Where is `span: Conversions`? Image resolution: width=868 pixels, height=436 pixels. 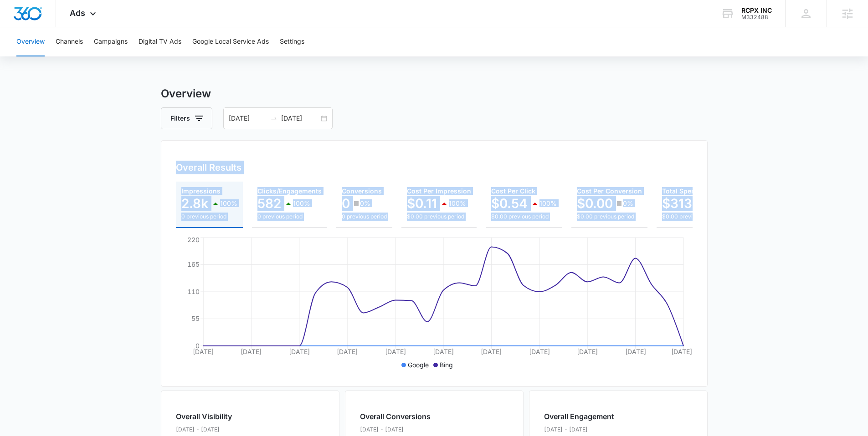 span: Conversions is located at coordinates (362, 191).